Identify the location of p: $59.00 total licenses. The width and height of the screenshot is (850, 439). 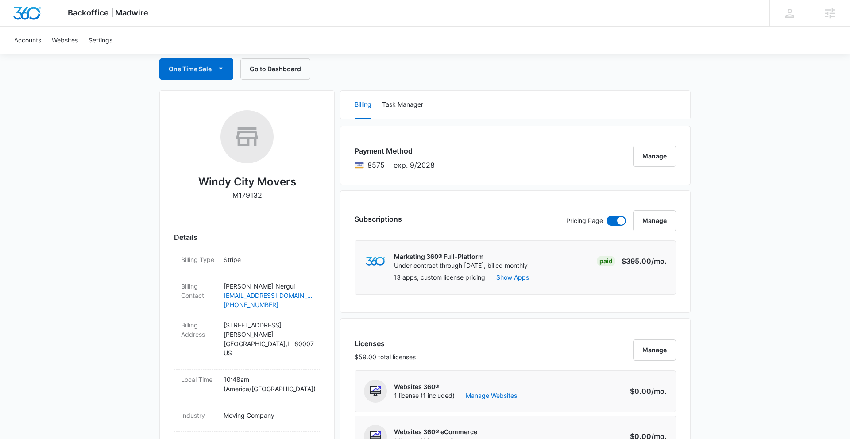
(385, 357).